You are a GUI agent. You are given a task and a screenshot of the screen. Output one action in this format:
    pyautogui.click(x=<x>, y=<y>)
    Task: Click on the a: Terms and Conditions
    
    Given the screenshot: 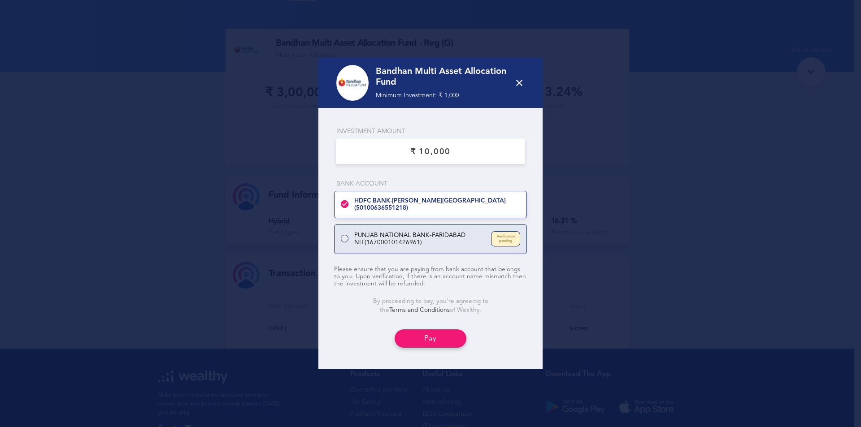 What is the action you would take?
    pyautogui.click(x=419, y=310)
    